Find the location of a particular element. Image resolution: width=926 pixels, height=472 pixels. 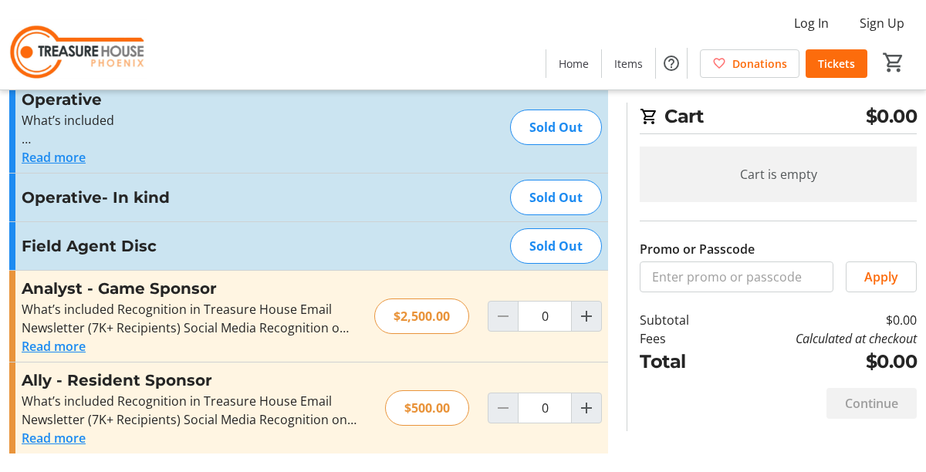

h3: Ally - Resident Sponsor is located at coordinates (190, 380).